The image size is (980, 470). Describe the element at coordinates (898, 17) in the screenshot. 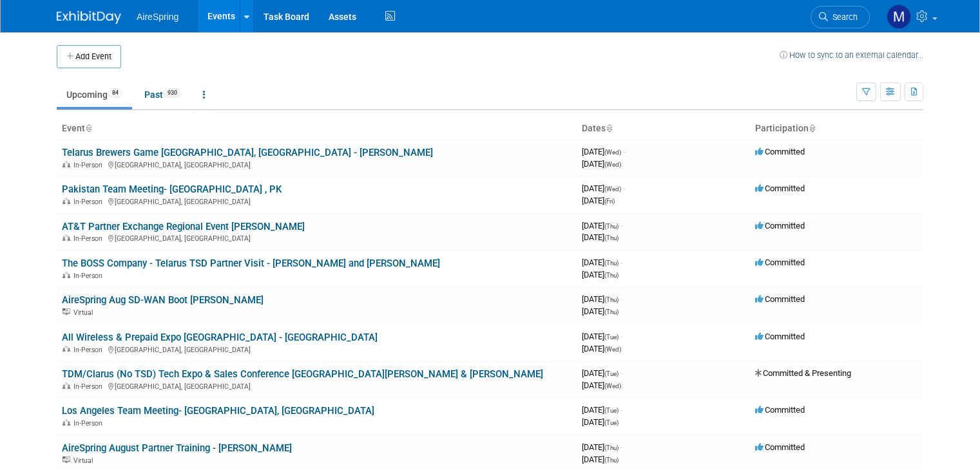

I see `img: Matthew Peck` at that location.